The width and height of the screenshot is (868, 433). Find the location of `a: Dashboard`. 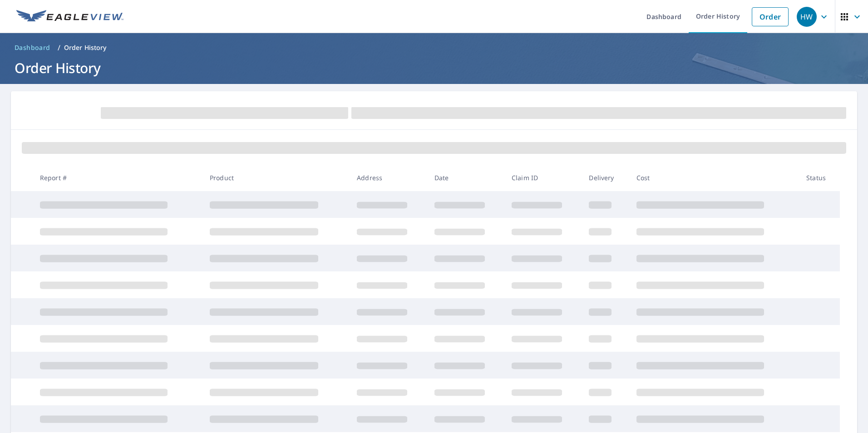

a: Dashboard is located at coordinates (32, 48).